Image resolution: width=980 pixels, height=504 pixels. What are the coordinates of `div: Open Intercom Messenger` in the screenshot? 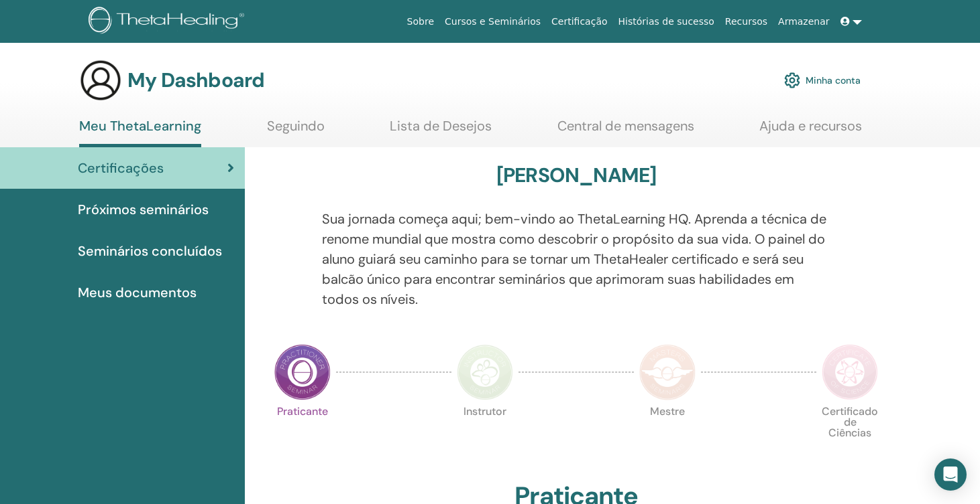 It's located at (950, 475).